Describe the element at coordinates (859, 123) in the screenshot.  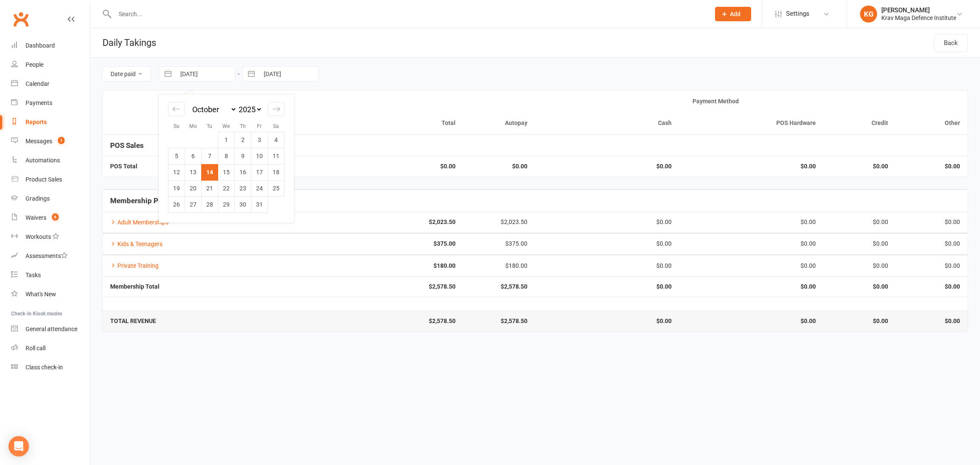
I see `div: Credit` at that location.